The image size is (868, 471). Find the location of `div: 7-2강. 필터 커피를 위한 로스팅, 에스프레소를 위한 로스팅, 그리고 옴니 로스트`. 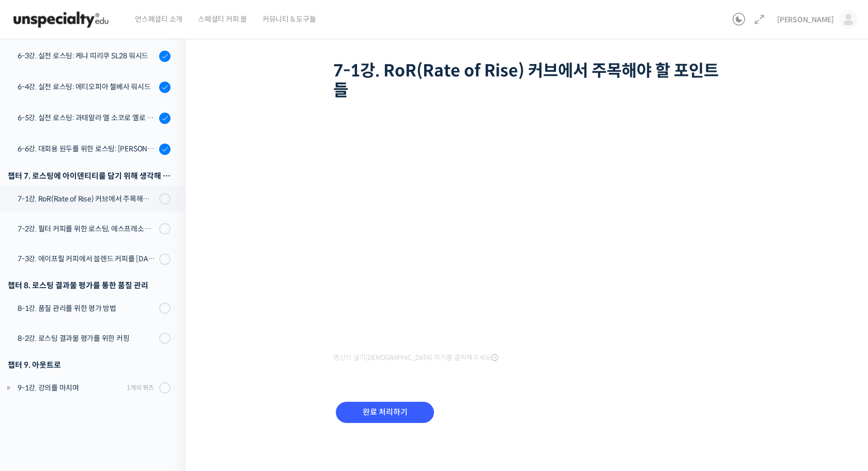

div: 7-2강. 필터 커피를 위한 로스팅, 에스프레소를 위한 로스팅, 그리고 옴니 로스트 is located at coordinates (86, 229).